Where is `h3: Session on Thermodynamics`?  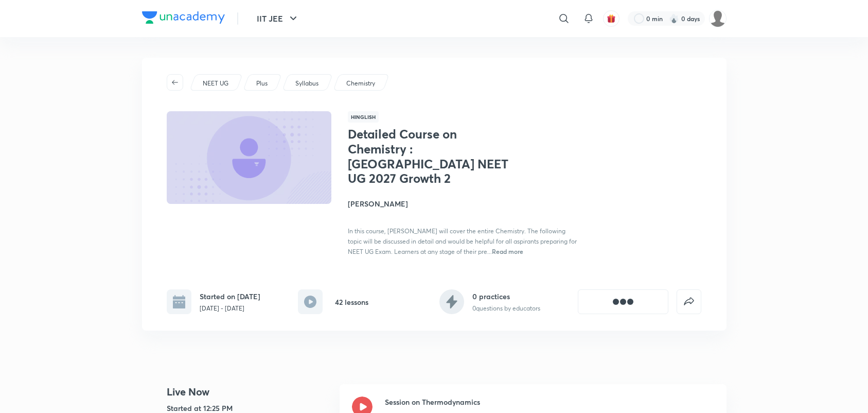
h3: Session on Thermodynamics is located at coordinates (550, 401).